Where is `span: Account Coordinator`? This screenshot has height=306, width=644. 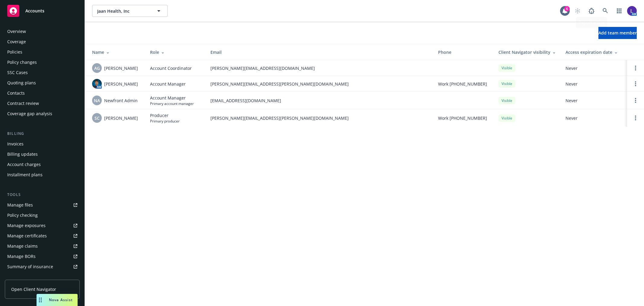 span: Account Coordinator is located at coordinates (171, 68).